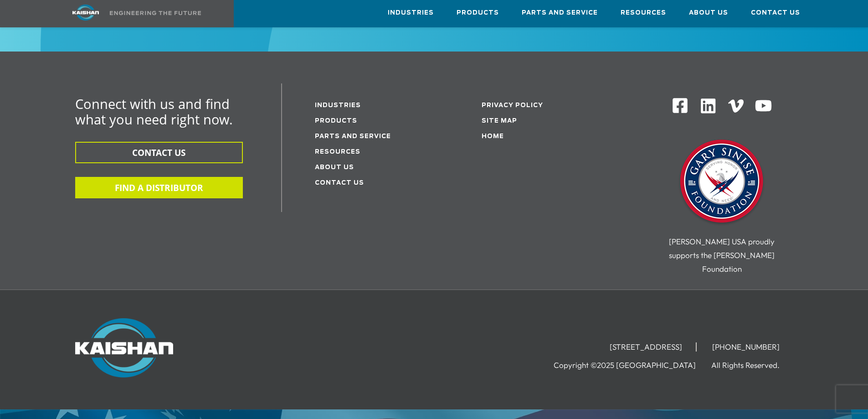 The image size is (868, 419). I want to click on span: Connect with us and find what you need right now., so click(154, 111).